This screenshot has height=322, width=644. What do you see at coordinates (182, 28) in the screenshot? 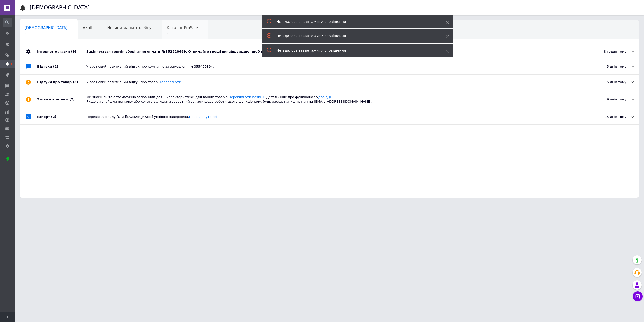
I see `span: Каталог ProSale` at bounding box center [182, 28].